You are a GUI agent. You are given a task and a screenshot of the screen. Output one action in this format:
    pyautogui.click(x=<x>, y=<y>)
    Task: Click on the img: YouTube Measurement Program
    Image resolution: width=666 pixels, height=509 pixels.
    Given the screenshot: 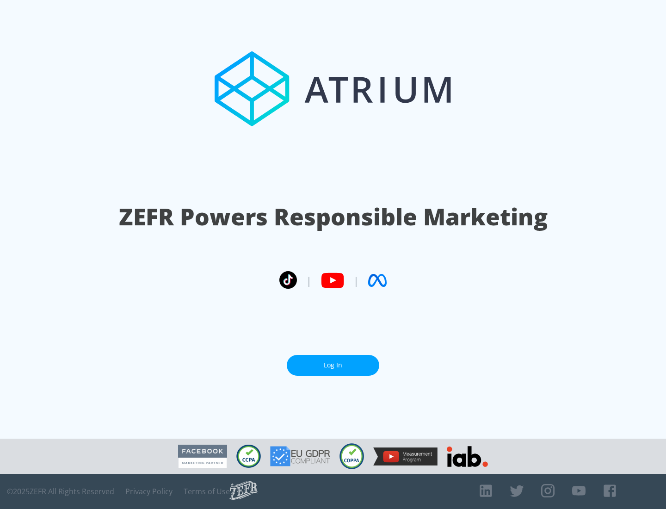 What is the action you would take?
    pyautogui.click(x=405, y=456)
    